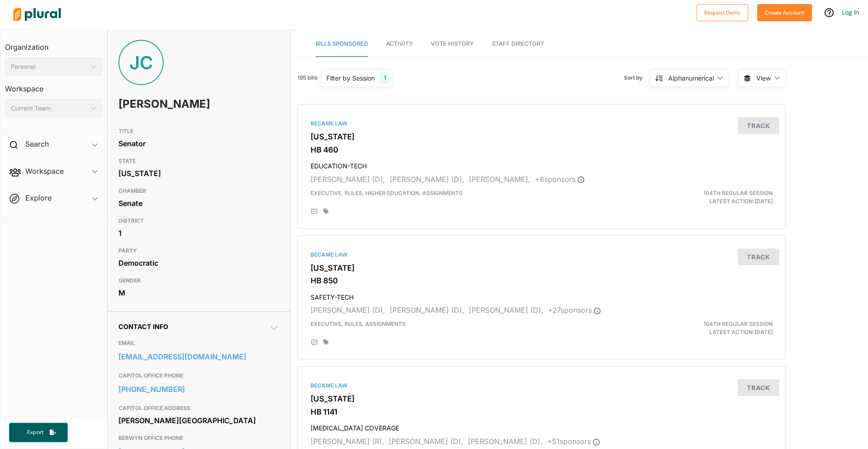 This screenshot has height=449, width=868. Describe the element at coordinates (690, 78) in the screenshot. I see `div: Alphanumerical` at that location.